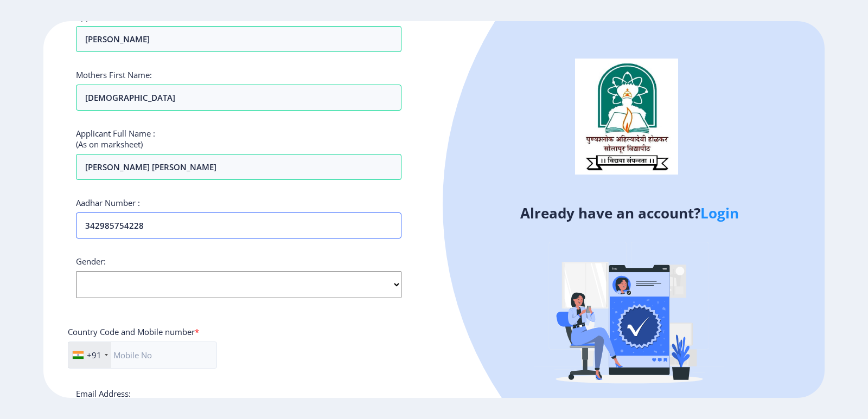 This screenshot has width=868, height=419. I want to click on h4: Already have an account?, so click(629, 213).